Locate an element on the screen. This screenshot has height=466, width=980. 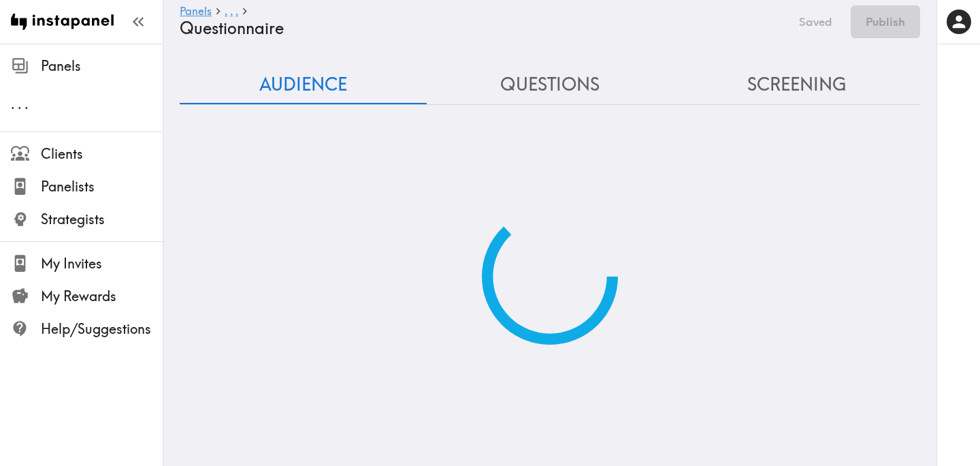
a: Panels is located at coordinates (196, 11).